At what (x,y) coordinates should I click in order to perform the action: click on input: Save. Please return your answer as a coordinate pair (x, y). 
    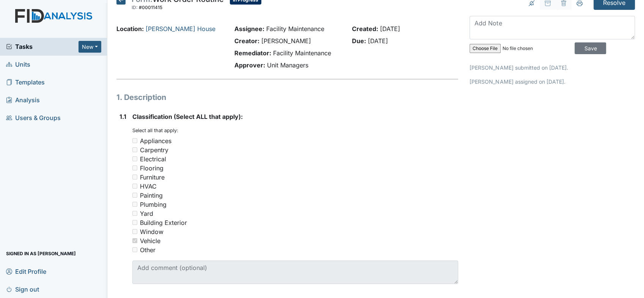
    Looking at the image, I should click on (590, 48).